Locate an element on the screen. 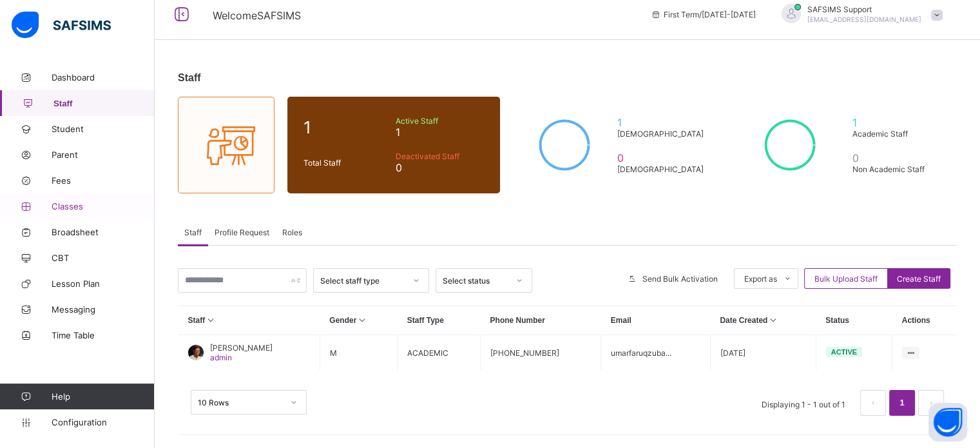 This screenshot has width=980, height=448. div: 10 Rows is located at coordinates (240, 403).